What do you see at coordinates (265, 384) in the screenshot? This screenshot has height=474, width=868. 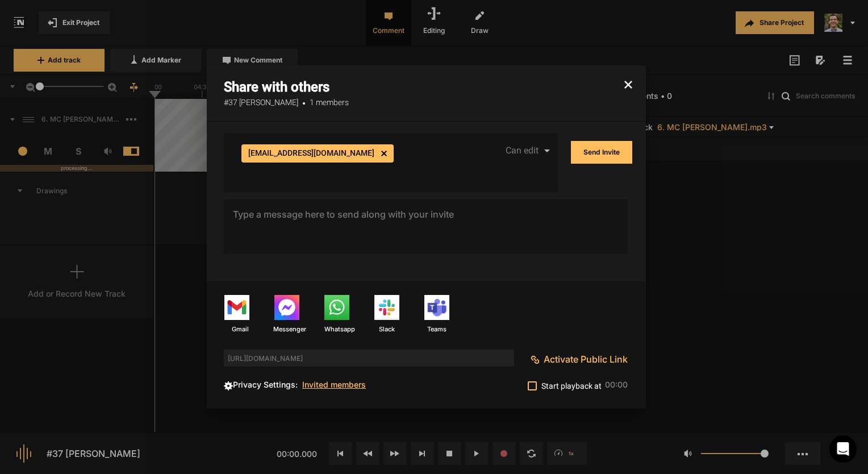 I see `span: Privacy Settings:` at bounding box center [265, 384].